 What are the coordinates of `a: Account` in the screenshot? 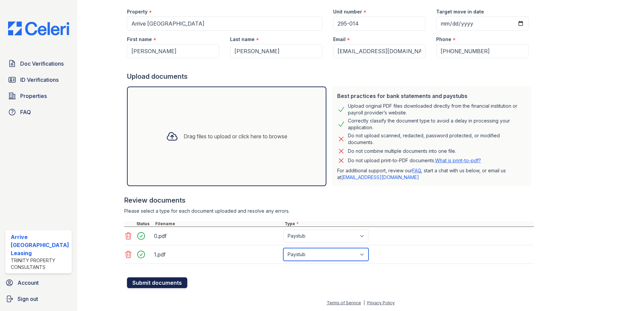 It's located at (38, 283).